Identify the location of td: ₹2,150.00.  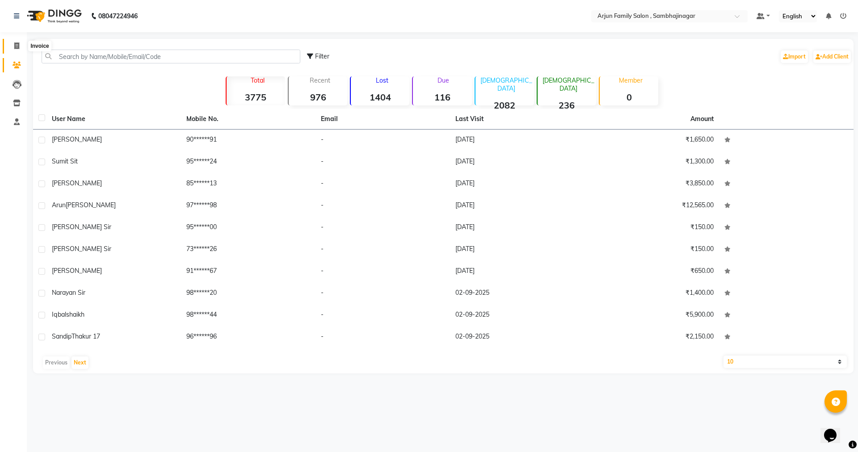
(651, 337).